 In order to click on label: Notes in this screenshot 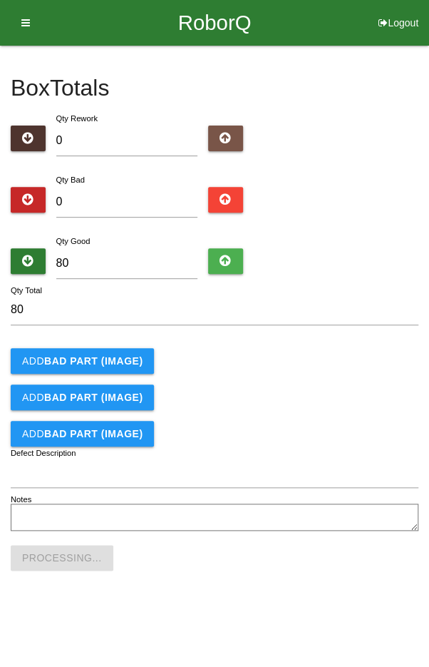, I will do `click(21, 499)`.